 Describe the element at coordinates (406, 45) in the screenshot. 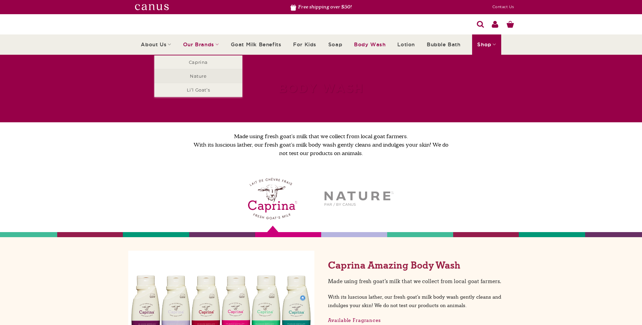

I see `a: Lotion` at that location.